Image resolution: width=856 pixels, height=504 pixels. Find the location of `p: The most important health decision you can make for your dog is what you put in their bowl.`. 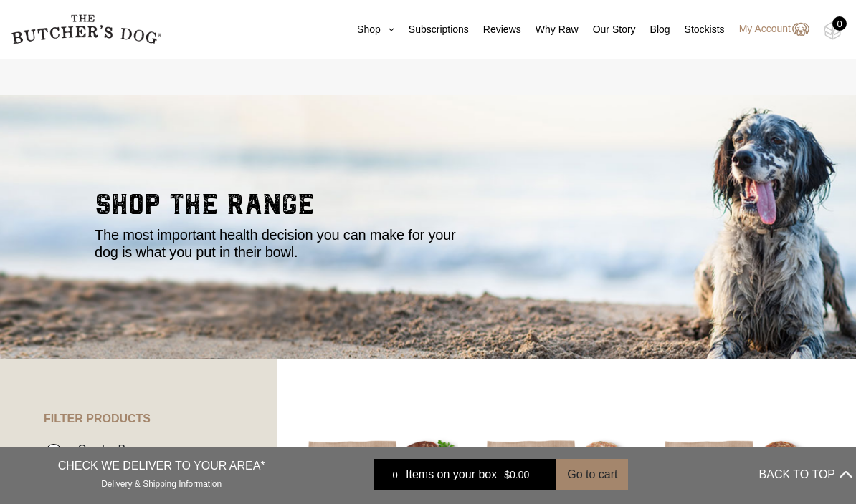

p: The most important health decision you can make for your dog is what you put in their bowl. is located at coordinates (284, 243).